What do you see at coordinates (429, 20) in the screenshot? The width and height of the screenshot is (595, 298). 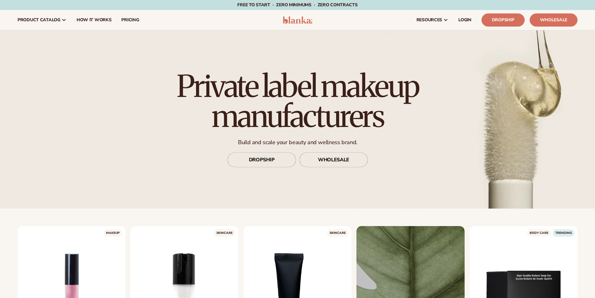 I see `span: resources` at bounding box center [429, 20].